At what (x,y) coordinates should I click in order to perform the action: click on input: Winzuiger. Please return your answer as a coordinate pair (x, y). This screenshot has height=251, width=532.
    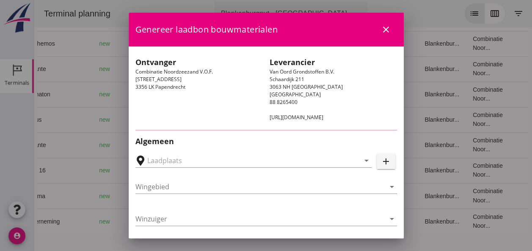
    Looking at the image, I should click on (260, 219).